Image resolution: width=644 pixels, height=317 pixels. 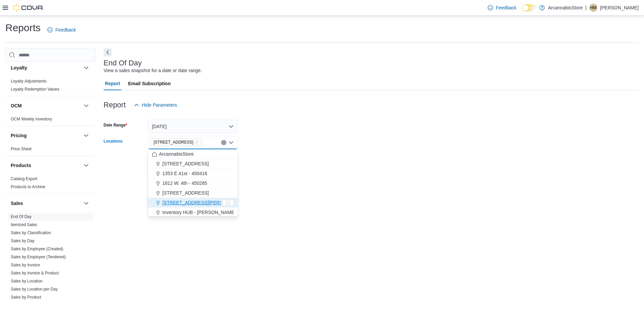 I want to click on div: Henrique Merzari, so click(x=593, y=8).